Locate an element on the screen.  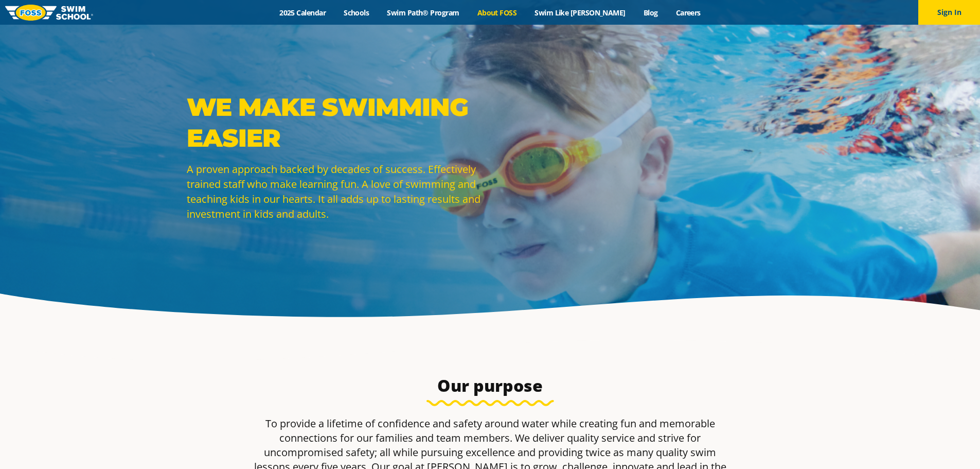
a: Schools is located at coordinates (356, 13).